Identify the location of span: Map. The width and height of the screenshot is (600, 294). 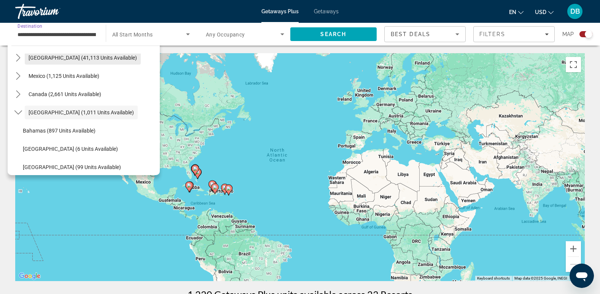
(568, 34).